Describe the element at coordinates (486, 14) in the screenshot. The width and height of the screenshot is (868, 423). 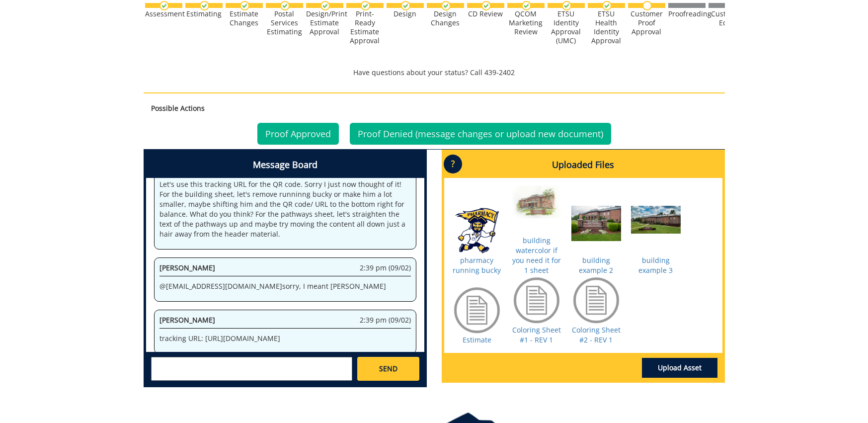
I see `div: CD Review` at that location.